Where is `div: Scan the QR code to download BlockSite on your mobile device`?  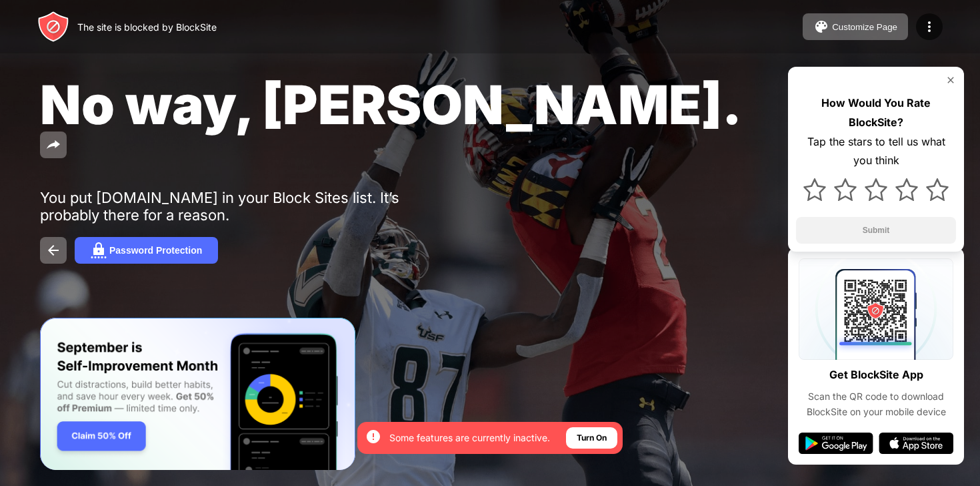
div: Scan the QR code to download BlockSite on your mobile device is located at coordinates (876, 404).